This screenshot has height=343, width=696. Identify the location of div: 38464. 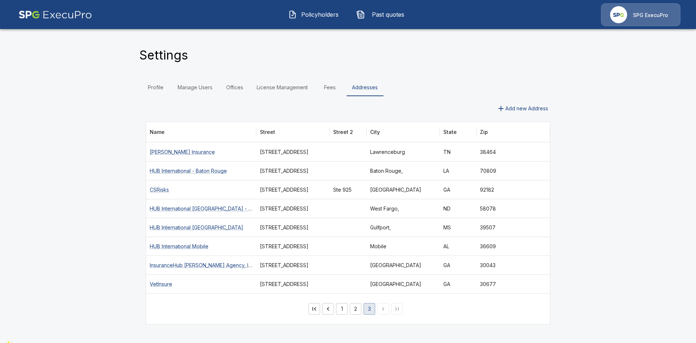
(513, 152).